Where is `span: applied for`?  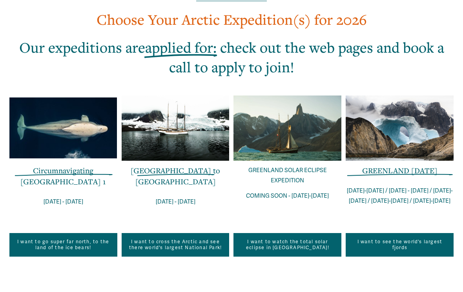
span: applied for is located at coordinates (179, 47).